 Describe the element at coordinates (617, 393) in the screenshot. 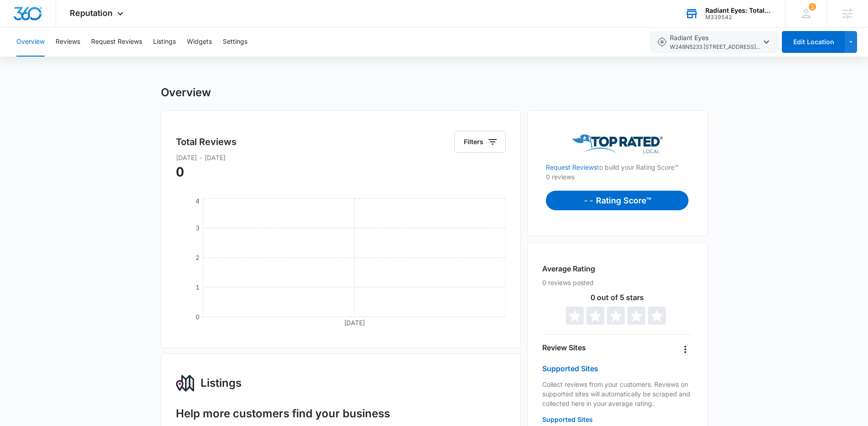

I see `p: Collect reviews from your customers. Reviews on supported sites will automatically be scraped and...` at that location.